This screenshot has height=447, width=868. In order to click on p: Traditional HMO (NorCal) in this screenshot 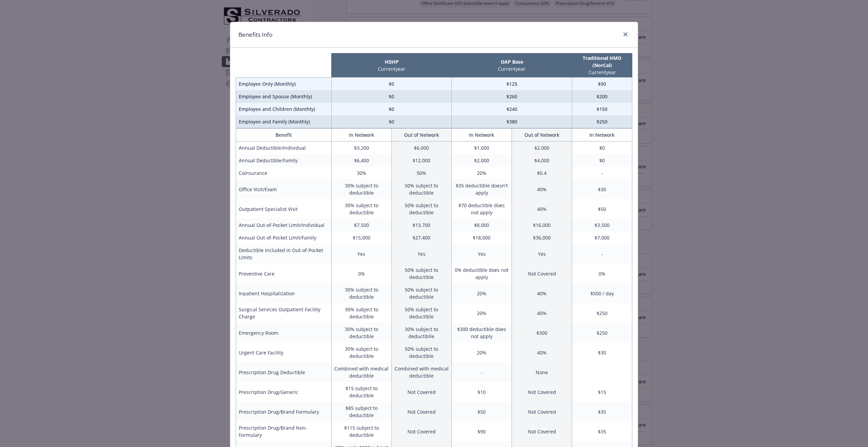, I will do `click(603, 62)`.